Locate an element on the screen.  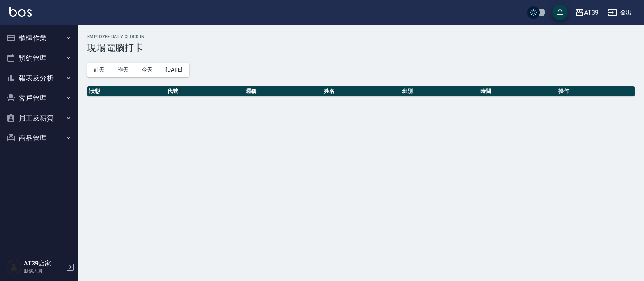
th: 姓名 is located at coordinates (360, 91).